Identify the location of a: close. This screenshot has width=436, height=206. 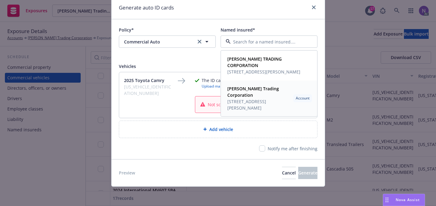
(314, 7).